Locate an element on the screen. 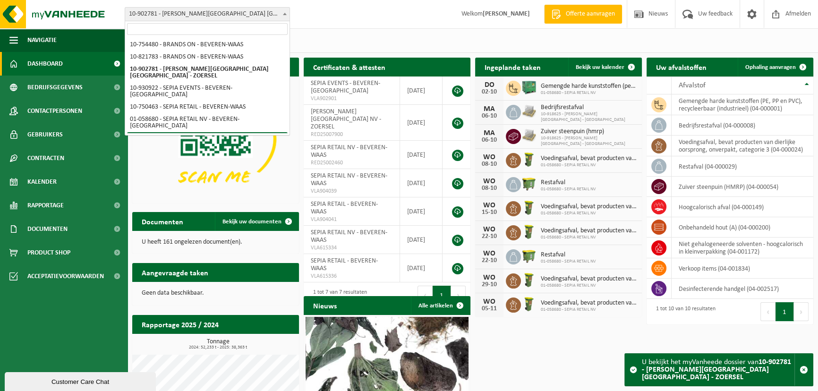  td: gemengde harde kunststoffen (PE, PP en PVC), recycleerbaar (industrieel) (04-000001) is located at coordinates (743, 105).